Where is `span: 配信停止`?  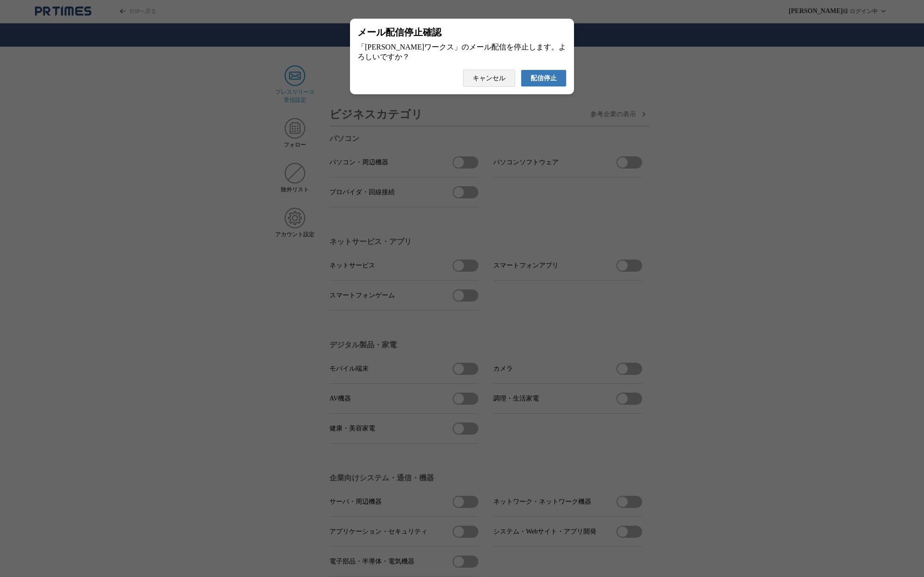
span: 配信停止 is located at coordinates (543, 78).